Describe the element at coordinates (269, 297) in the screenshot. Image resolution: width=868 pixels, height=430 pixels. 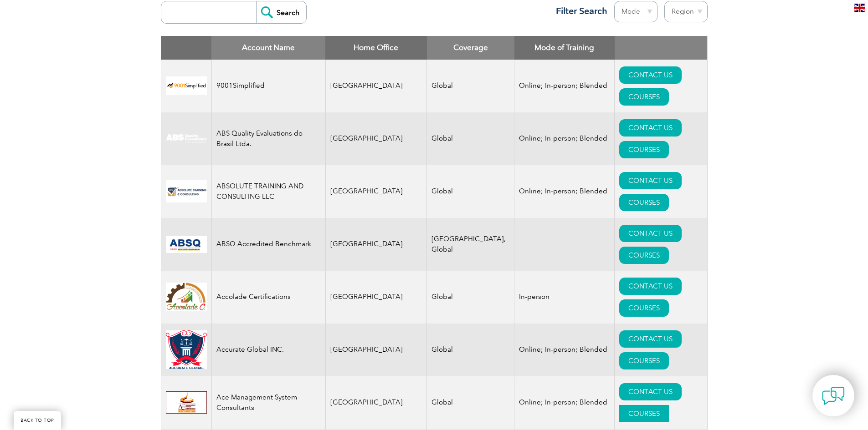
I see `td: Accolade Certifications` at that location.